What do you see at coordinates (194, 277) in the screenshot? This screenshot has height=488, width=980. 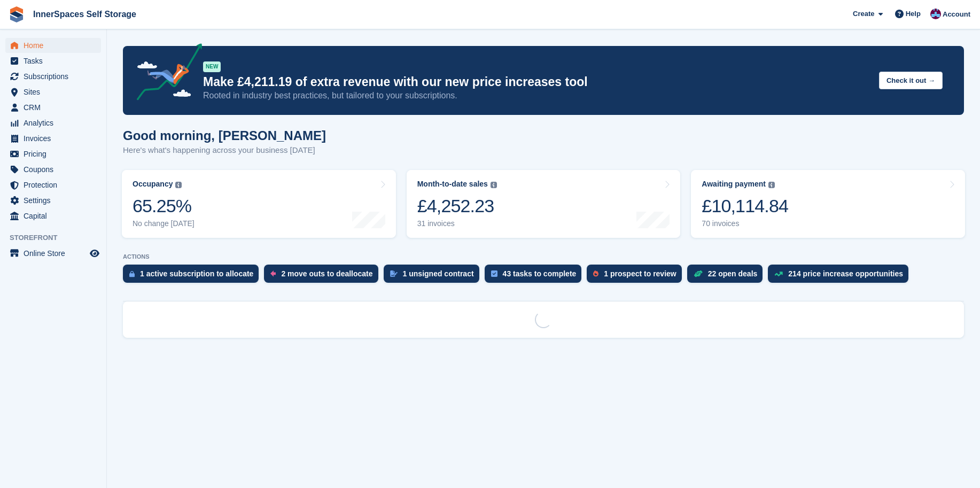 I see `a: 1 active subscription to allocate` at bounding box center [194, 277].